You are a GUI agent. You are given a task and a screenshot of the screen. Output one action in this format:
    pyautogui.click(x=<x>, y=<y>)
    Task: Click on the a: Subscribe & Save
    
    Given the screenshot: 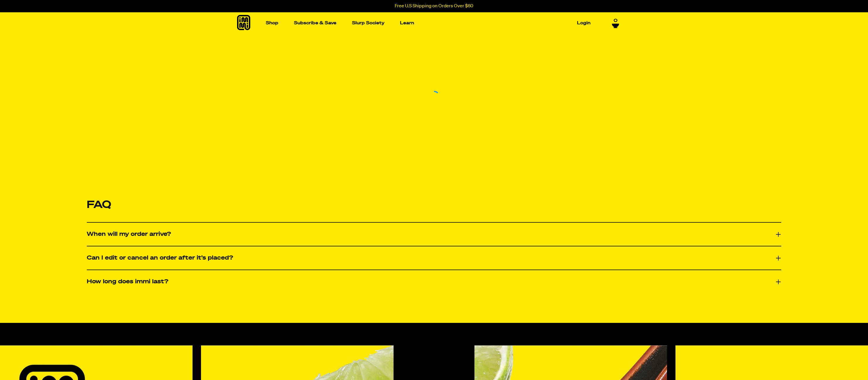 What is the action you would take?
    pyautogui.click(x=315, y=23)
    